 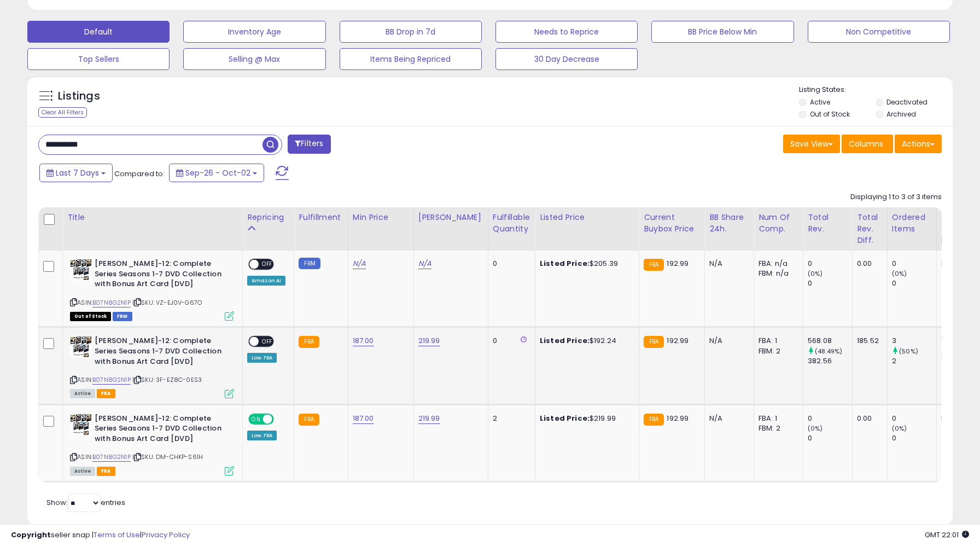 What do you see at coordinates (112, 302) in the screenshot?
I see `a: B07N8G2N1P` at bounding box center [112, 302].